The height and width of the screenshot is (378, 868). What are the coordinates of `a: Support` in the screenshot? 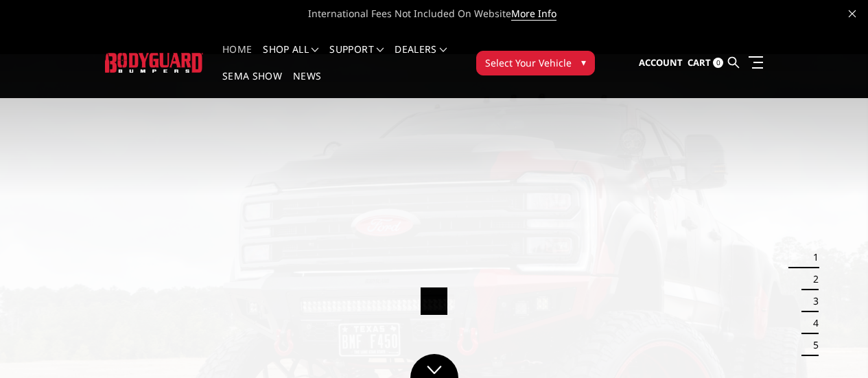 It's located at (356, 57).